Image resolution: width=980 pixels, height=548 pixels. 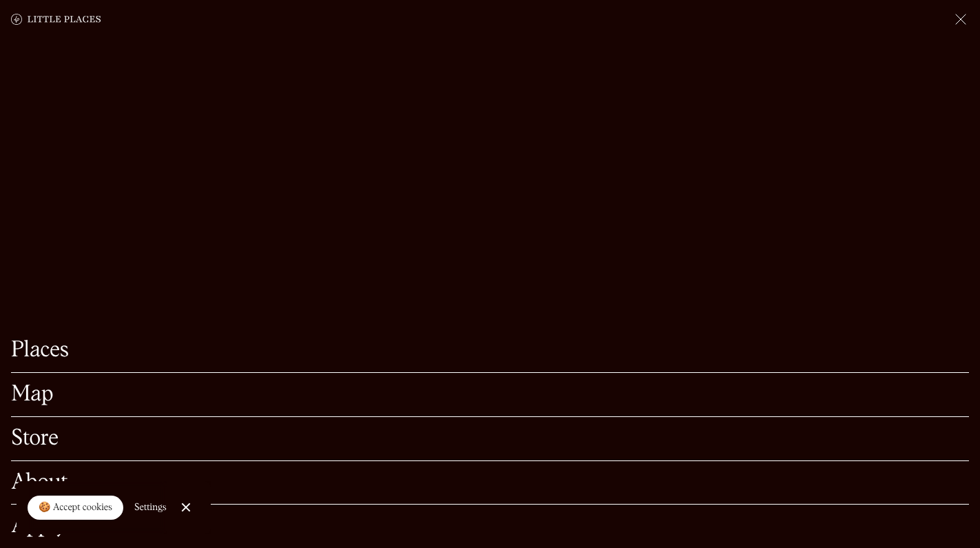 What do you see at coordinates (489, 482) in the screenshot?
I see `a: About` at bounding box center [489, 482].